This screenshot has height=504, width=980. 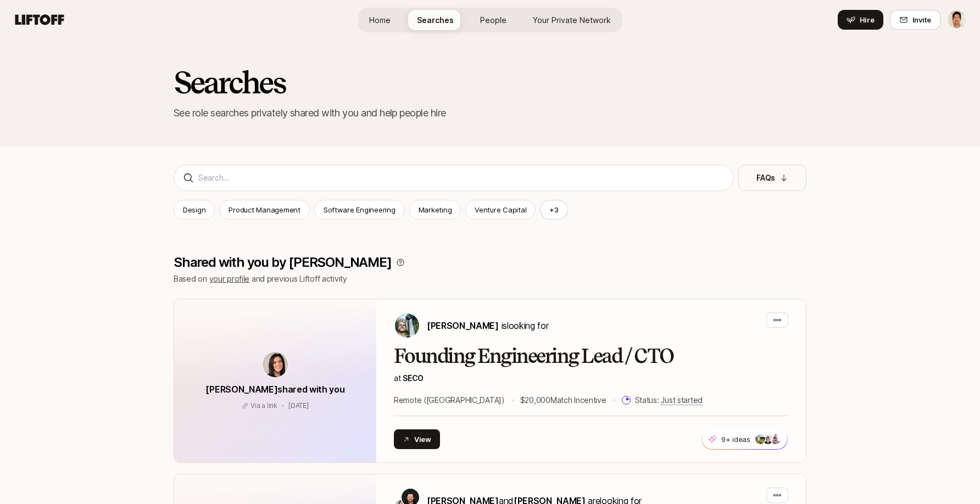 I want to click on p: 9+ ideas, so click(x=736, y=439).